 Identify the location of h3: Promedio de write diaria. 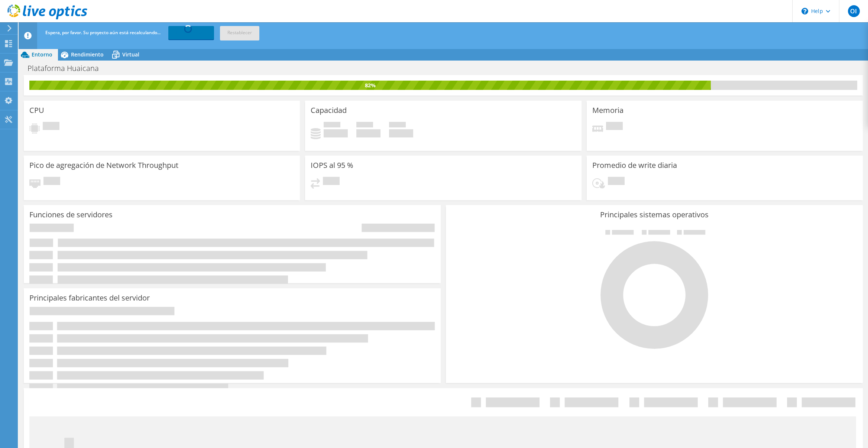
(635, 165).